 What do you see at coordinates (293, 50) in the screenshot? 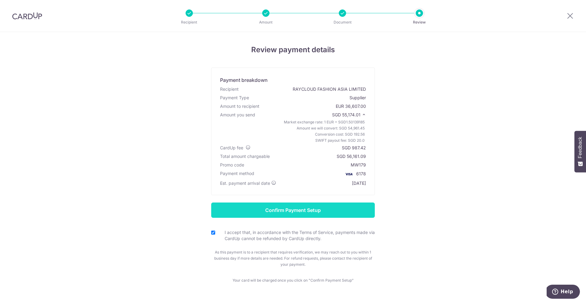
I see `h4: Review payment details` at bounding box center [293, 50].